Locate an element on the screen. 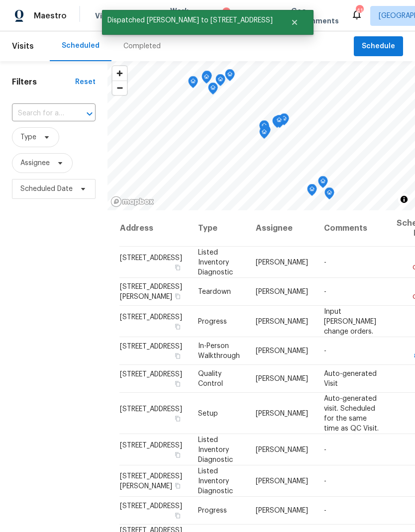 This screenshot has height=532, width=415. button: Close is located at coordinates (294, 23).